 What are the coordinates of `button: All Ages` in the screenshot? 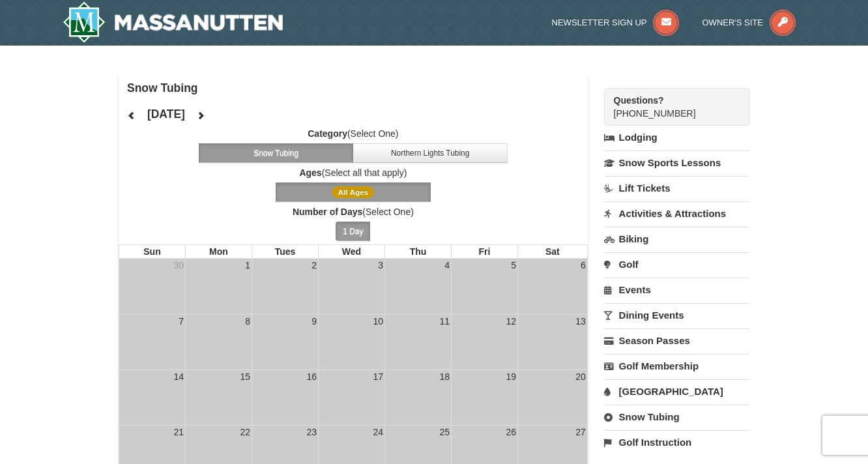 It's located at (353, 192).